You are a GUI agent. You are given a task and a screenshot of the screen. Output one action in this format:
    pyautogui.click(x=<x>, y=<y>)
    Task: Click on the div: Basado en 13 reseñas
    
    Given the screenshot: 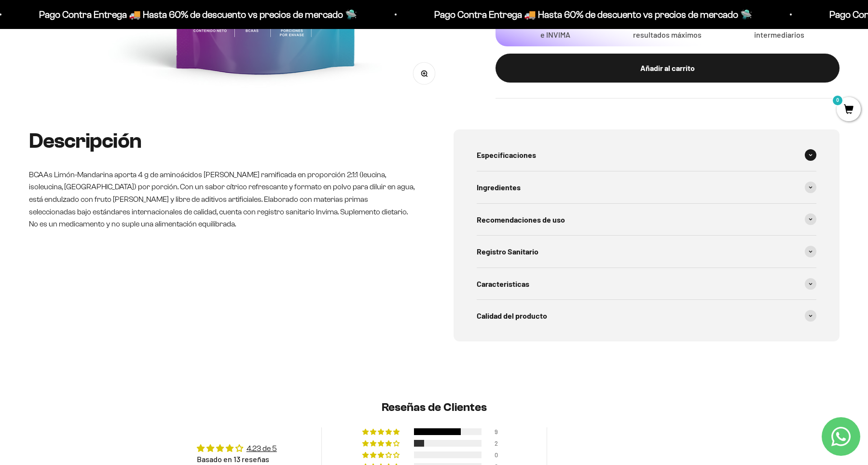 What is the action you would take?
    pyautogui.click(x=237, y=460)
    